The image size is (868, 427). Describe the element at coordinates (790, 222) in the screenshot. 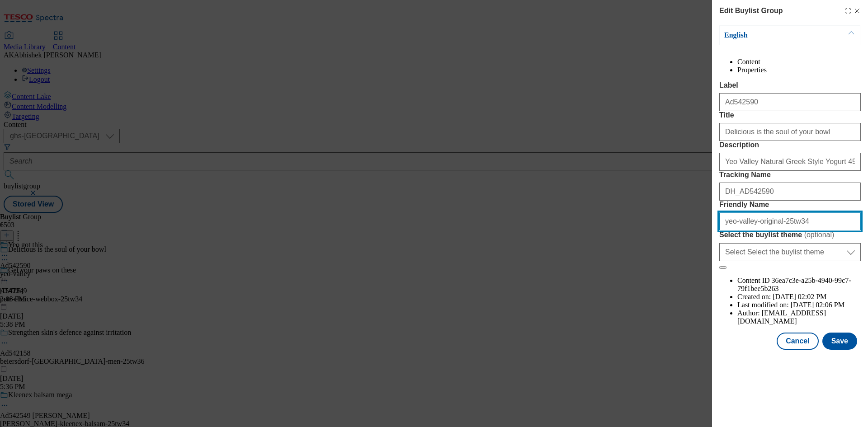

I see `input: Enter Friendly Name` at that location.